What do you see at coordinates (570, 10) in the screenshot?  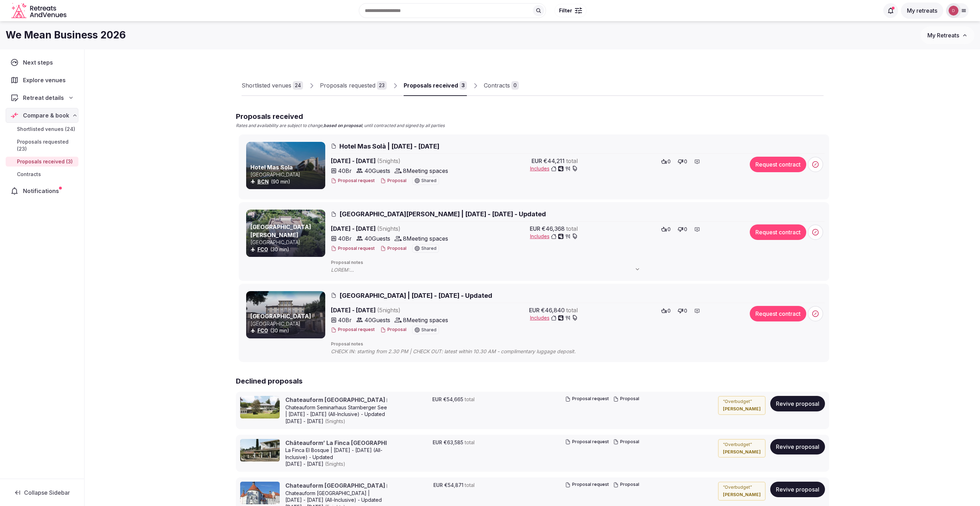 I see `button: Filter` at bounding box center [570, 10].